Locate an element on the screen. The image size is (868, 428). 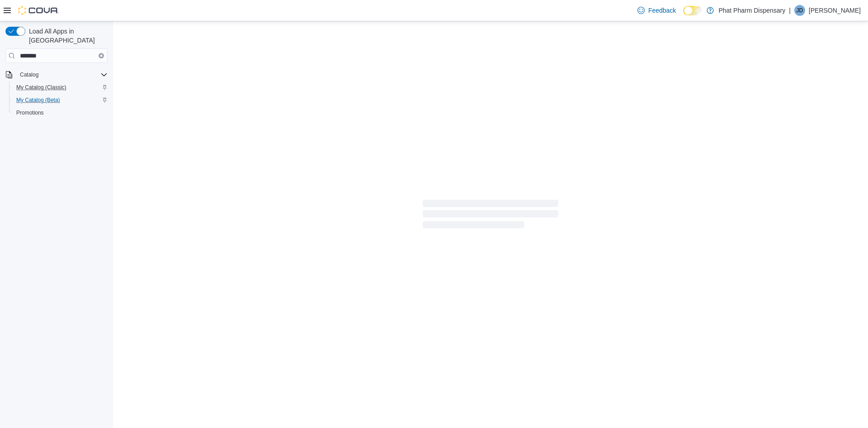
button: My Catalog (Beta) is located at coordinates (60, 100).